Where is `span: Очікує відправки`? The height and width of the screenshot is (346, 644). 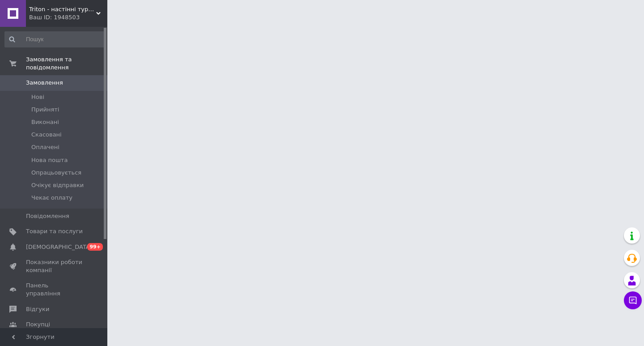
span: Очікує відправки is located at coordinates (57, 185).